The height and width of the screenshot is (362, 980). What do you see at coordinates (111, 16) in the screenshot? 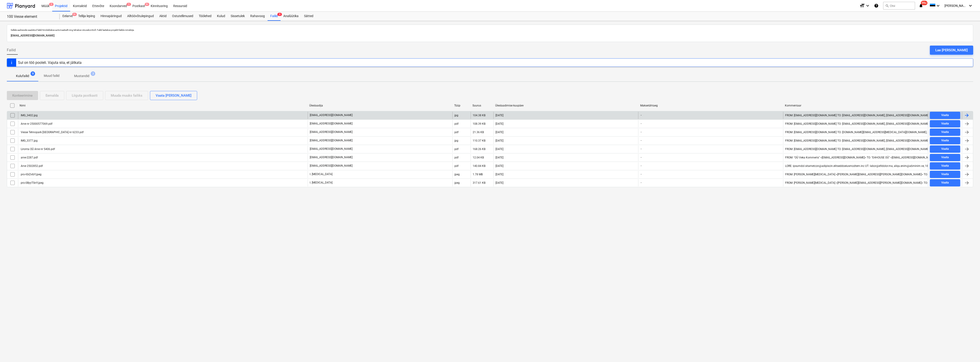
I see `div: Hinnapäringud` at bounding box center [111, 16].